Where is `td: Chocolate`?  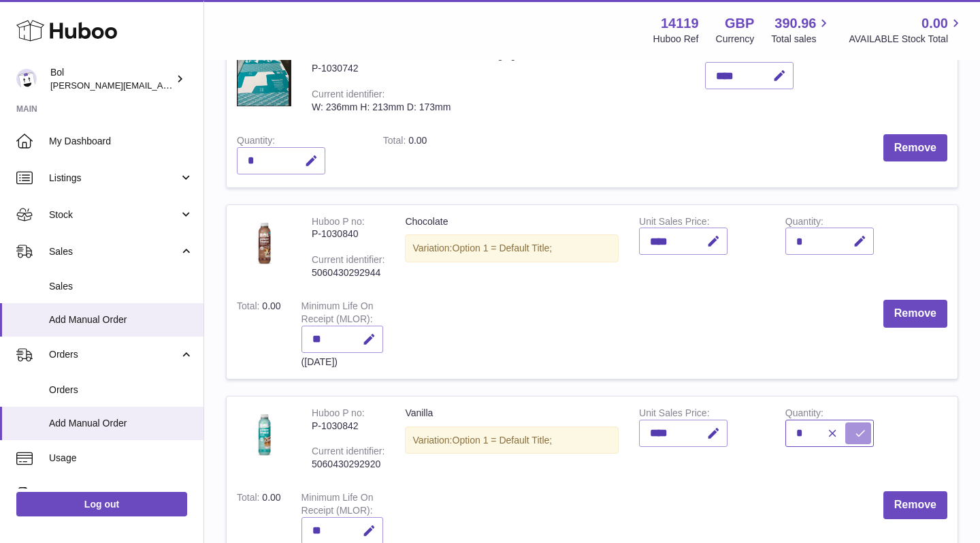
td: Chocolate is located at coordinates (512, 248).